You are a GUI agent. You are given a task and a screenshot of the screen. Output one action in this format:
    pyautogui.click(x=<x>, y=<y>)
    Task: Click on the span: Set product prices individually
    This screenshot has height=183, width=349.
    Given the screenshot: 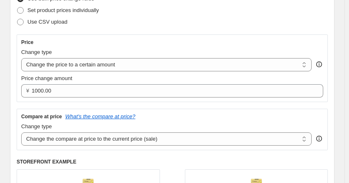 What is the action you would take?
    pyautogui.click(x=63, y=10)
    